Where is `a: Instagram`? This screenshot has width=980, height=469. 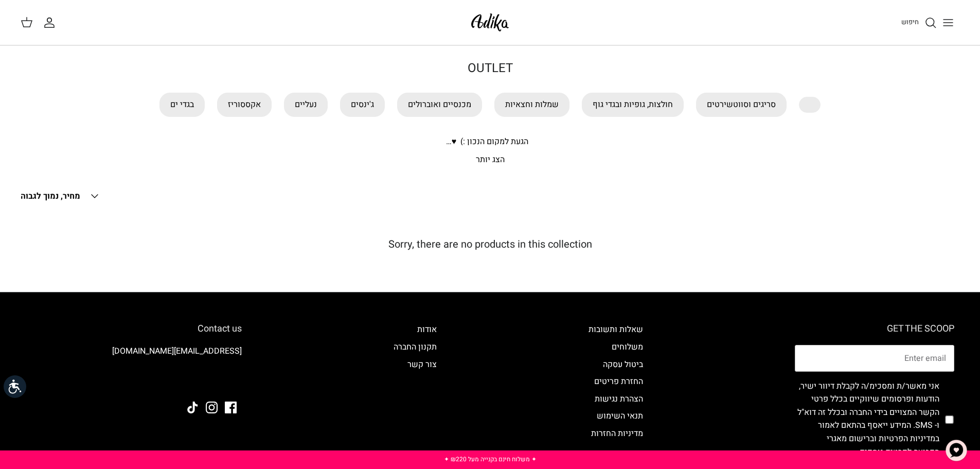
a: Instagram is located at coordinates (211, 407).